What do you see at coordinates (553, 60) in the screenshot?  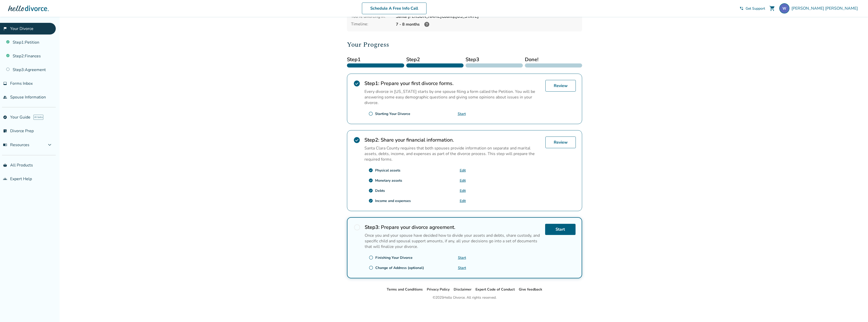 I see `span: Done!` at bounding box center [553, 60].